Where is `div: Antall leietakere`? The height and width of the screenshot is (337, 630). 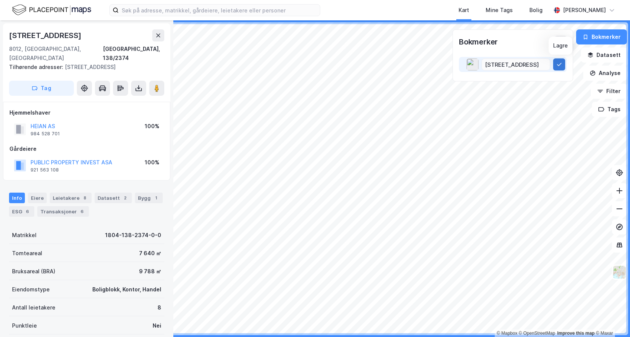
div: Antall leietakere is located at coordinates (34, 307).